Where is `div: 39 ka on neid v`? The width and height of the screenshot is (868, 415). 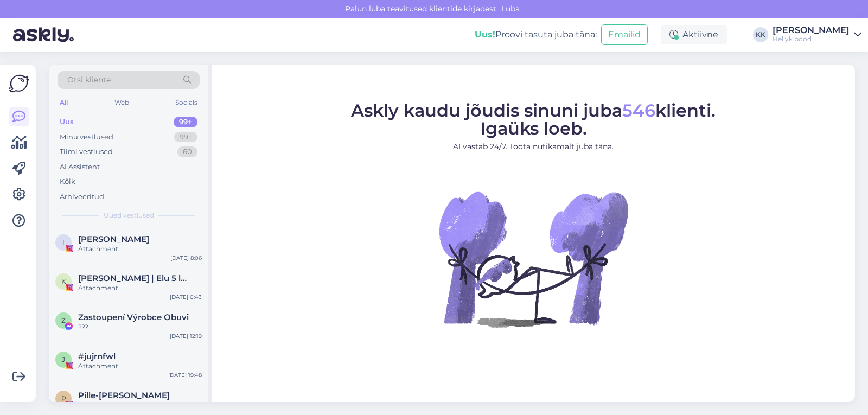 div: 39 ka on neid v is located at coordinates (140, 405).